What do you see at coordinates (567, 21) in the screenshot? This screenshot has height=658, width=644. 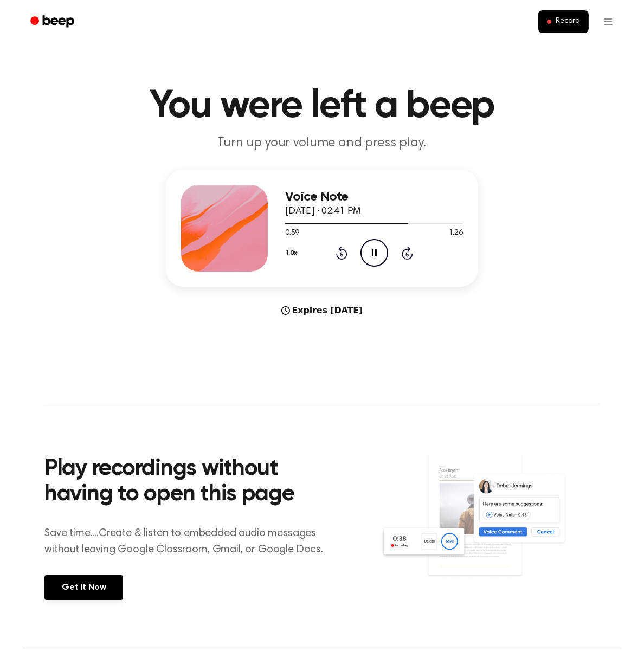 I see `span: Record` at bounding box center [567, 21].